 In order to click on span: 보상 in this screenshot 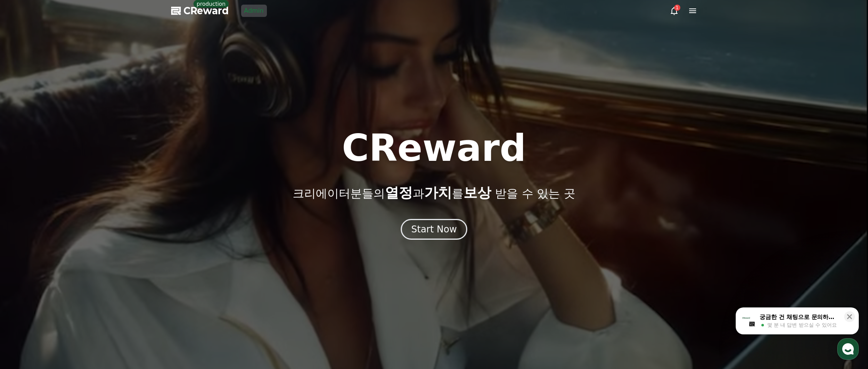, I will do `click(477, 192)`.